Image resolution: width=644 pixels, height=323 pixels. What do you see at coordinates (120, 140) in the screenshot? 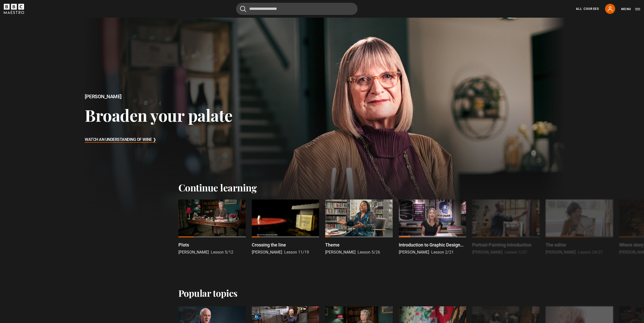
I see `h3: Watch An Understanding of Wine ❯` at bounding box center [120, 140].